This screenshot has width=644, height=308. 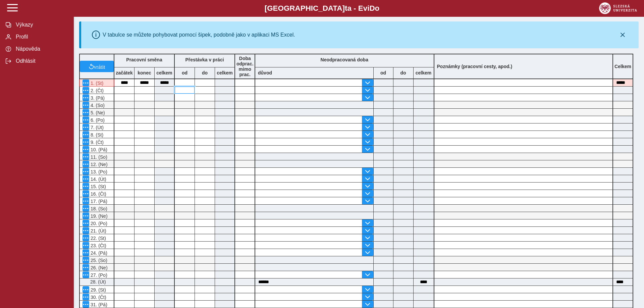 What do you see at coordinates (41, 37) in the screenshot?
I see `span: Profil` at bounding box center [41, 37].